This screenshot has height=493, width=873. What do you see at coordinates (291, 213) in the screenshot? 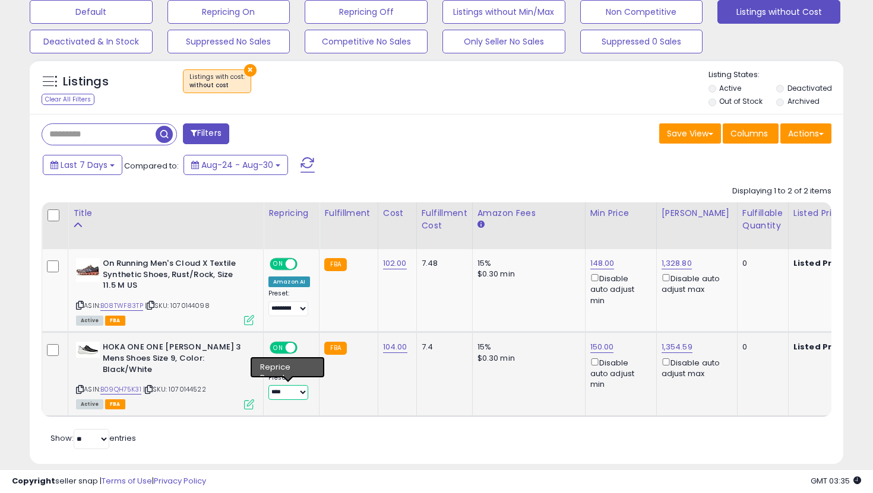
I see `div: Repricing` at bounding box center [291, 213].